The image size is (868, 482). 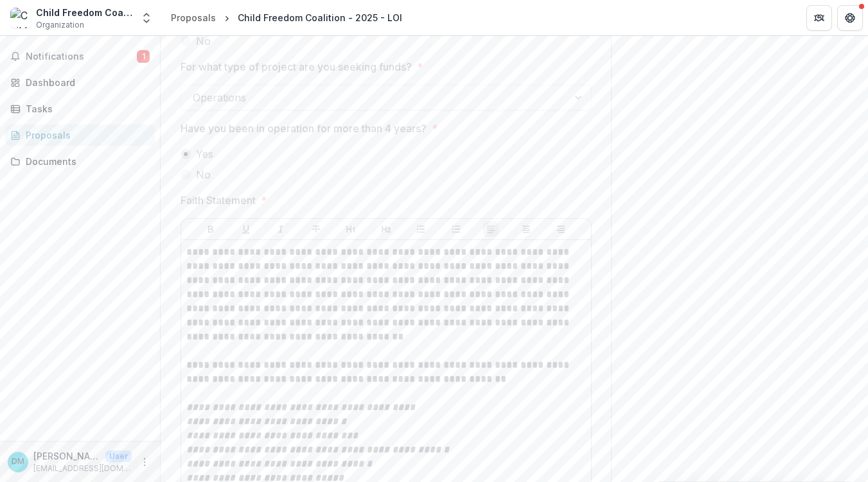 What do you see at coordinates (80, 161) in the screenshot?
I see `a: Documents` at bounding box center [80, 161].